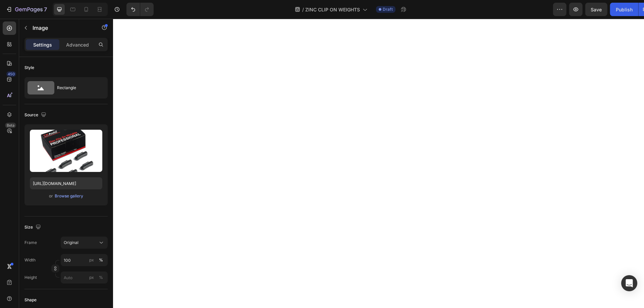  Describe the element at coordinates (30, 278) in the screenshot. I see `label: Height` at that location.